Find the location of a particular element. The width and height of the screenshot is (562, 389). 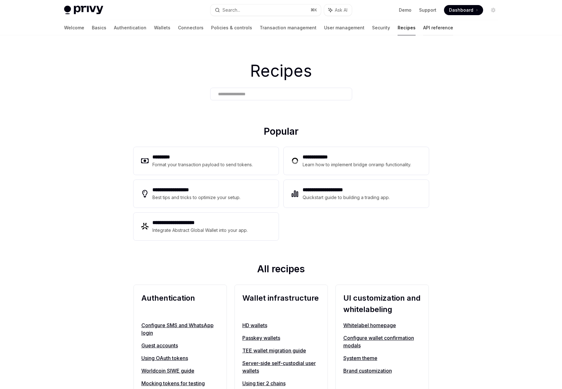

span: Dashboard is located at coordinates (461, 10).